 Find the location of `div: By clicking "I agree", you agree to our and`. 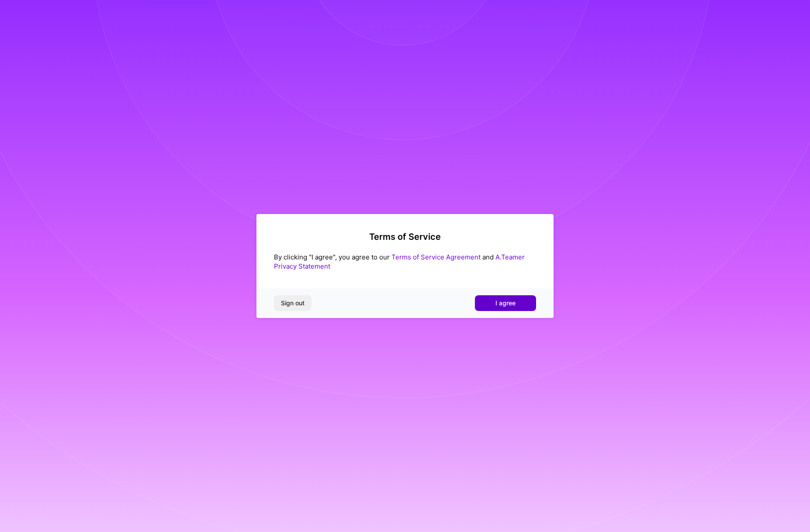

div: By clicking "I agree", you agree to our and is located at coordinates (405, 262).